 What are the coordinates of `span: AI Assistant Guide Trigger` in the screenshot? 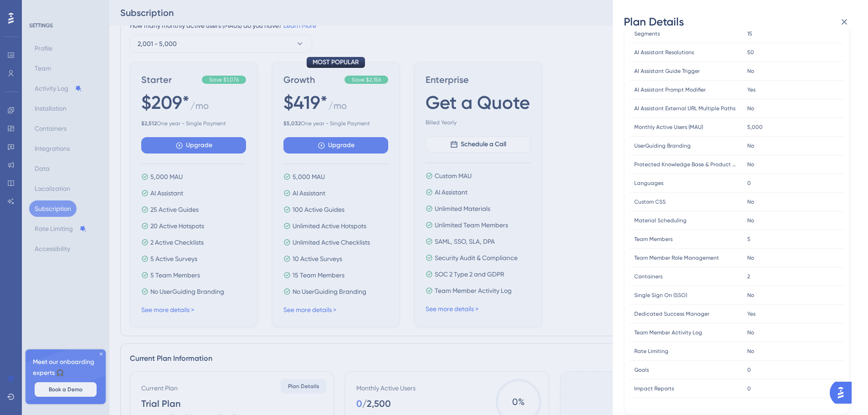 It's located at (667, 71).